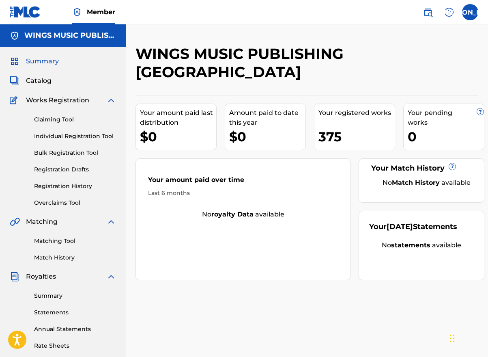 Image resolution: width=488 pixels, height=357 pixels. What do you see at coordinates (75, 186) in the screenshot?
I see `a: Registration History` at bounding box center [75, 186].